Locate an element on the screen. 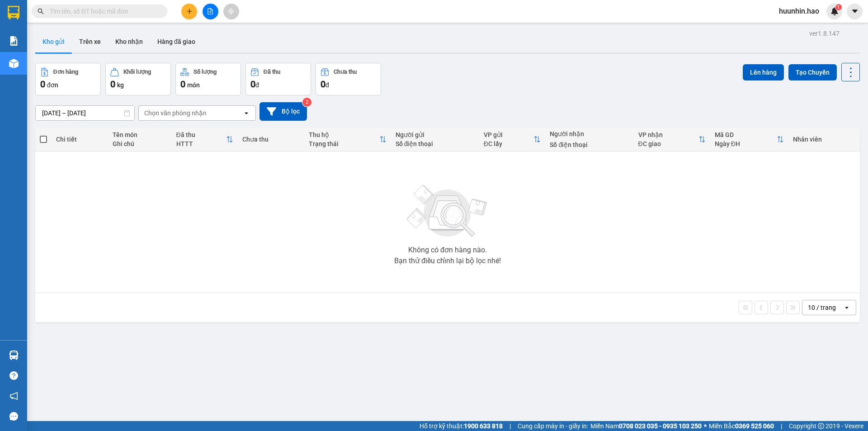  span: 1 is located at coordinates (839, 7).